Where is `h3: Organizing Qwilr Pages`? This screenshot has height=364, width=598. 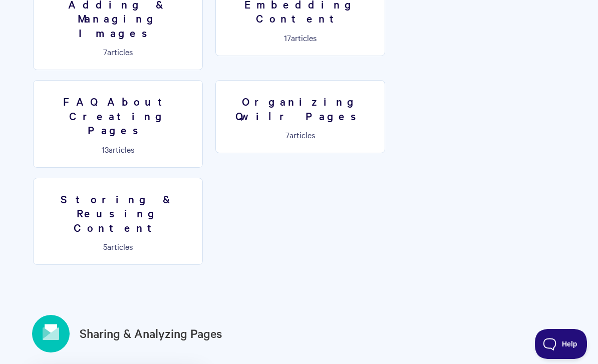 h3: Organizing Qwilr Pages is located at coordinates (300, 108).